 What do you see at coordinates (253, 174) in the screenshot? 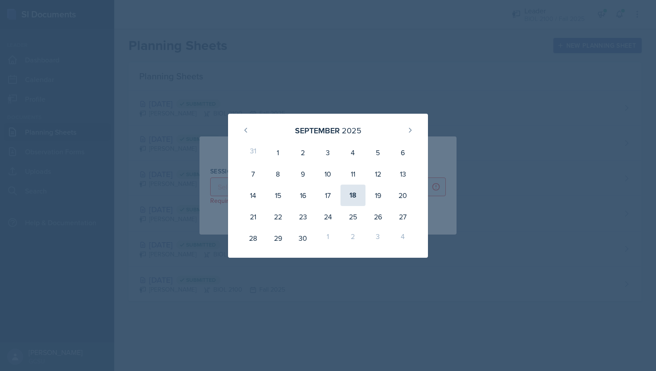
I see `div: 7` at bounding box center [253, 174].